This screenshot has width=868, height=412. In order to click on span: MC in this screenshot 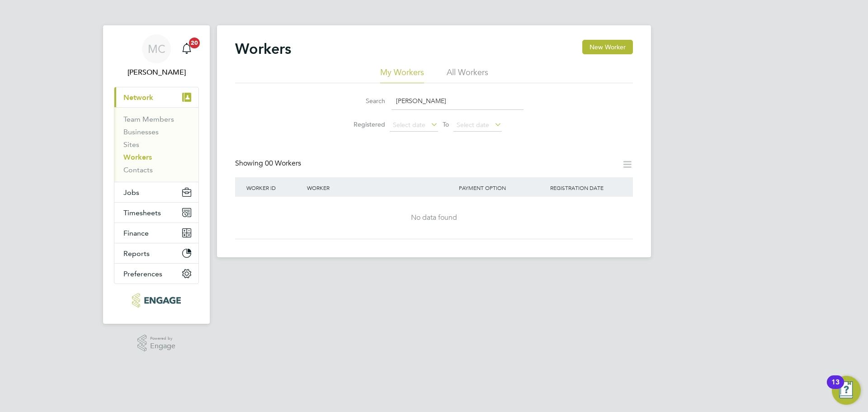, I will do `click(156, 49)`.